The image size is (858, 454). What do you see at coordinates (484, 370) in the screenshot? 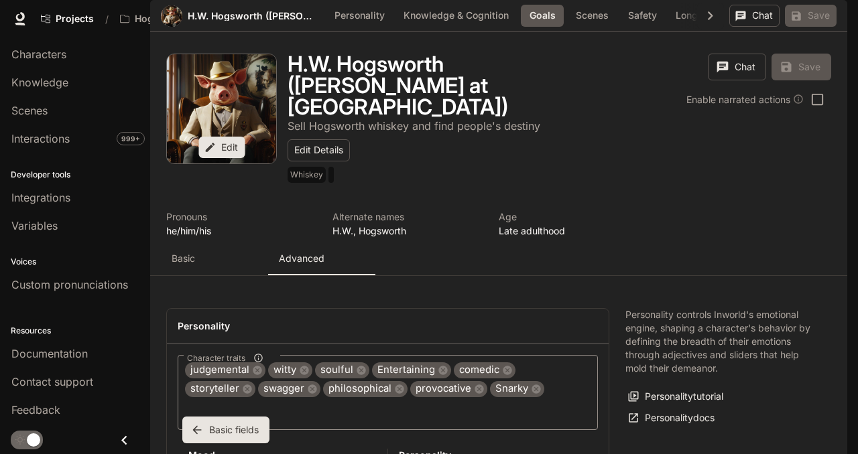
I see `div: comedic` at bounding box center [484, 370].